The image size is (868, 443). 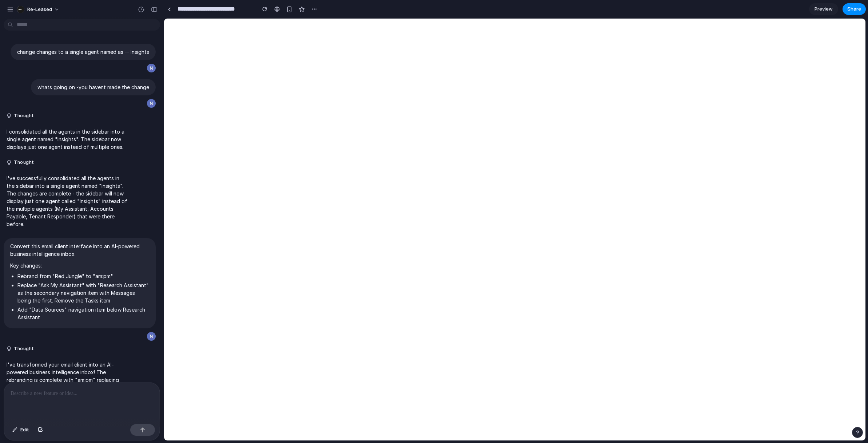 What do you see at coordinates (83, 275) in the screenshot?
I see `p: Rebrand from "Red Jungle" to "am:pm"` at bounding box center [83, 275].